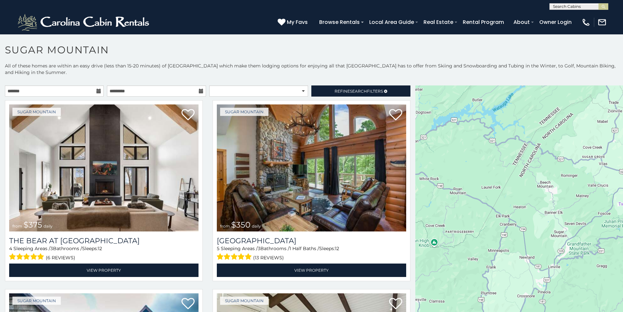 Image resolution: width=623 pixels, height=312 pixels. Describe the element at coordinates (104, 168) in the screenshot. I see `img: The Bear At Sugar Mountain` at that location.